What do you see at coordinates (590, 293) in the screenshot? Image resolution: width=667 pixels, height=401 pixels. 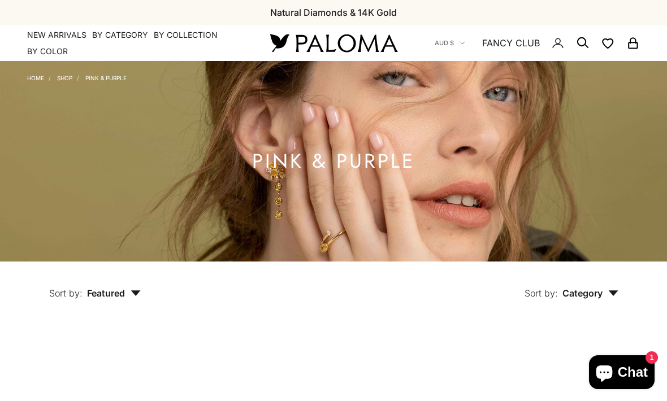 I see `span: Category` at bounding box center [590, 293].